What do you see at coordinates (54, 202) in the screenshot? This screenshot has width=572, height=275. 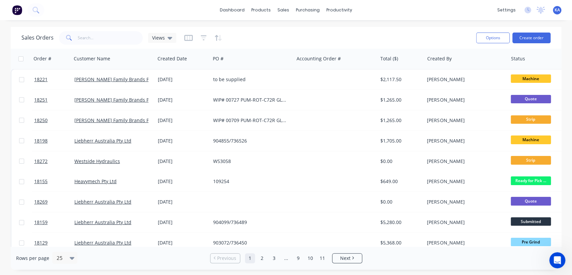 I see `a: 18269` at bounding box center [54, 202].